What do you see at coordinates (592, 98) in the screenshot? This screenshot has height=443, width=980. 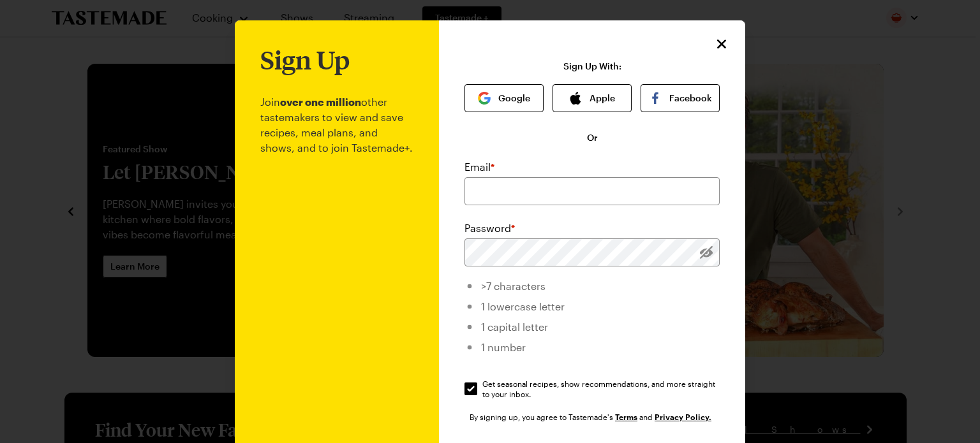 I see `button: Apple` at bounding box center [592, 98].